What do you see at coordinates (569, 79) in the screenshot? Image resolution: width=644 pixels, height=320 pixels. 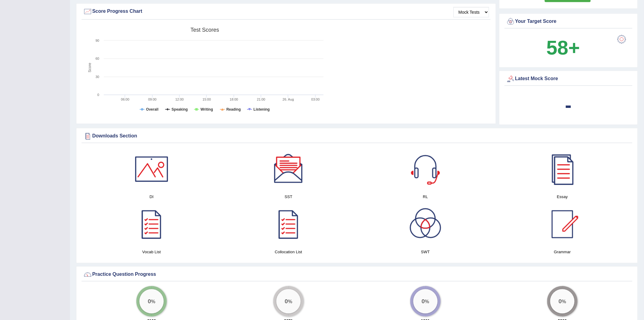 I see `div: Latest Mock Score` at bounding box center [569, 79].